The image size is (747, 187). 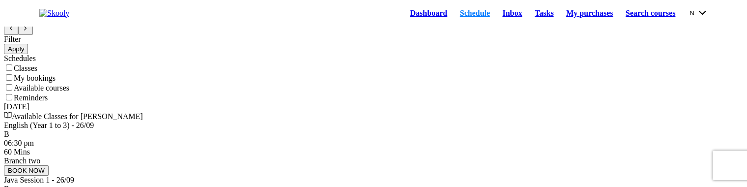 I want to click on div: English (Year 1 to 3) - 26/09, so click(x=373, y=125).